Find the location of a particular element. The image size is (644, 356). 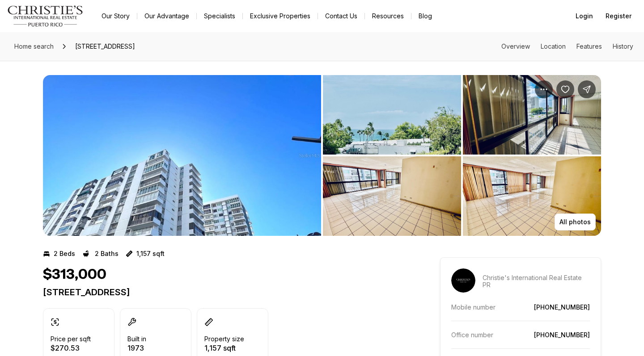

p: $270.53 is located at coordinates (70, 348).